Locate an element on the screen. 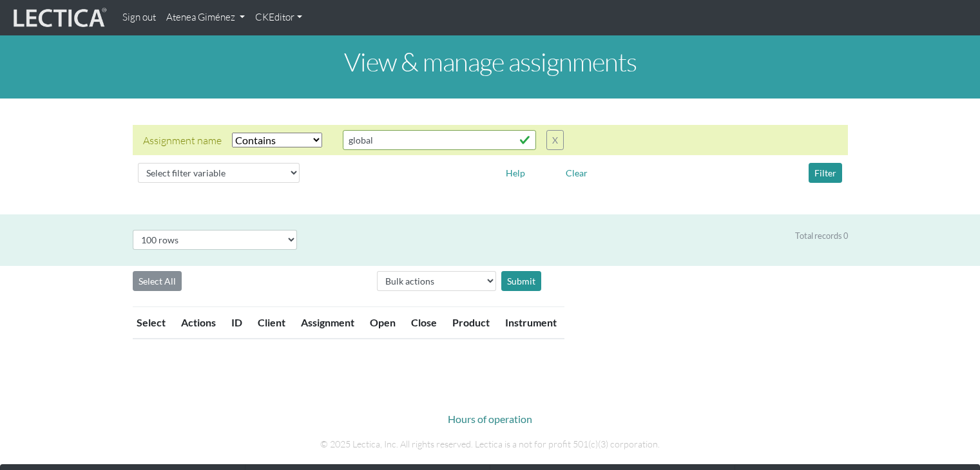  div: Submit is located at coordinates (521, 281).